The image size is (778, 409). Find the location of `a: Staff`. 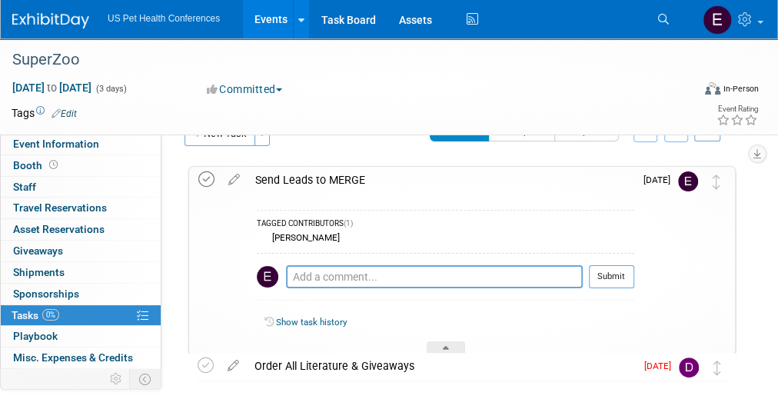

a: Staff is located at coordinates (81, 187).